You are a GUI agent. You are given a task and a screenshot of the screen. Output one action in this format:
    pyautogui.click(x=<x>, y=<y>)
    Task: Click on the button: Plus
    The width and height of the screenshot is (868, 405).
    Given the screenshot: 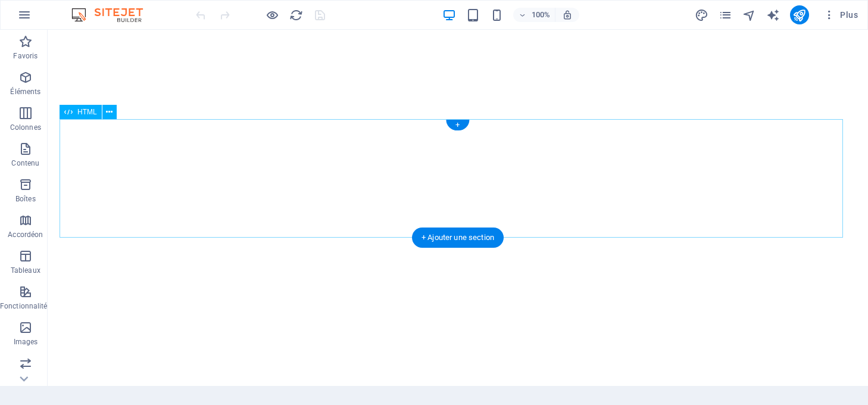 What is the action you would take?
    pyautogui.click(x=841, y=15)
    